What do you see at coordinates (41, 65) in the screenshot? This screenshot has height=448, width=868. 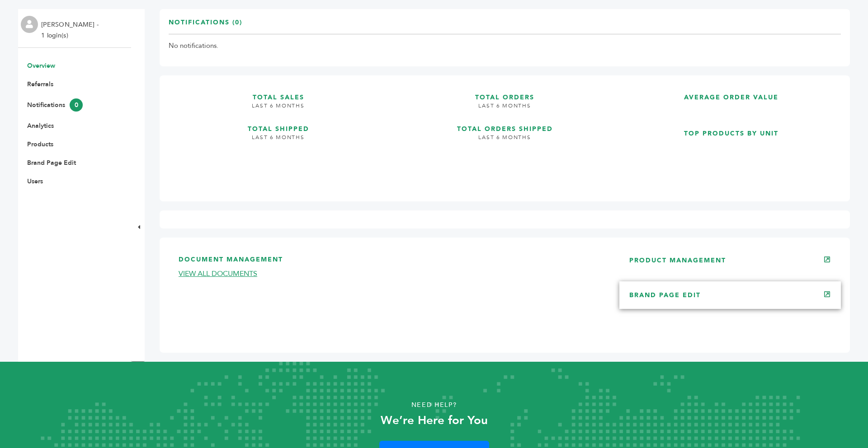 I see `a: Overview` at bounding box center [41, 65].